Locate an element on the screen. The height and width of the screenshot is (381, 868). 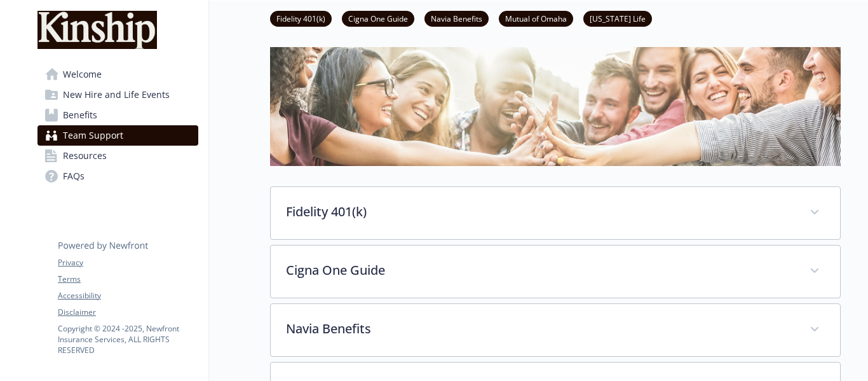
span: New Hire and Life Events is located at coordinates (116, 95).